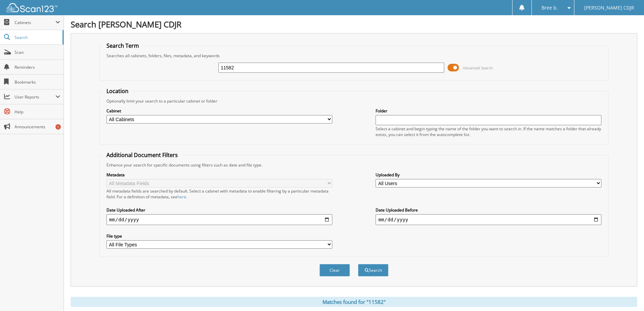  What do you see at coordinates (37, 112) in the screenshot?
I see `span: Help` at bounding box center [37, 112].